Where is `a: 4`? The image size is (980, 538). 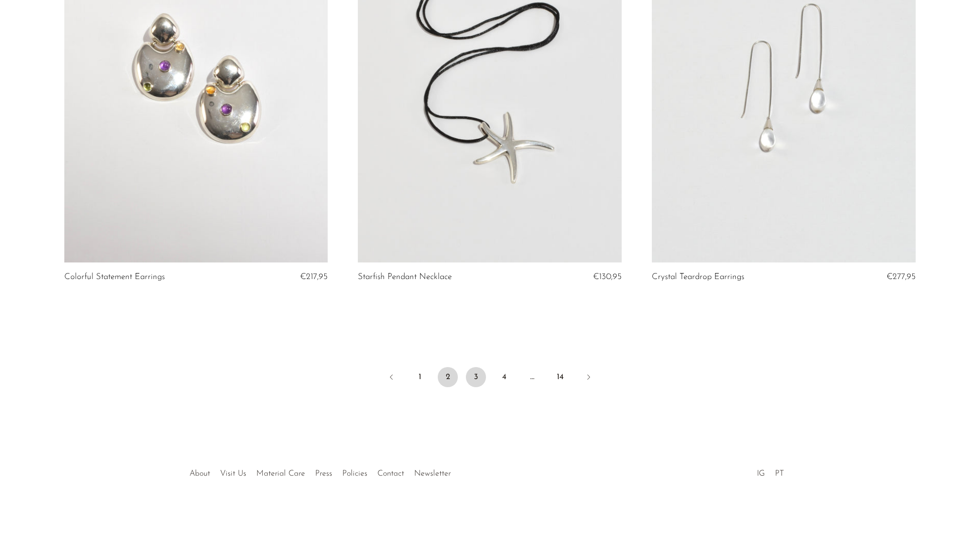 a: 4 is located at coordinates (504, 377).